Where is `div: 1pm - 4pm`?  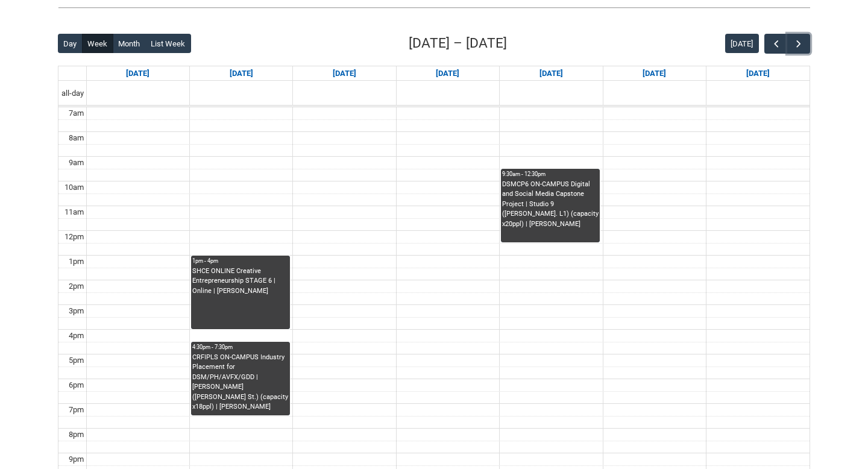
div: 1pm - 4pm is located at coordinates (241, 261).